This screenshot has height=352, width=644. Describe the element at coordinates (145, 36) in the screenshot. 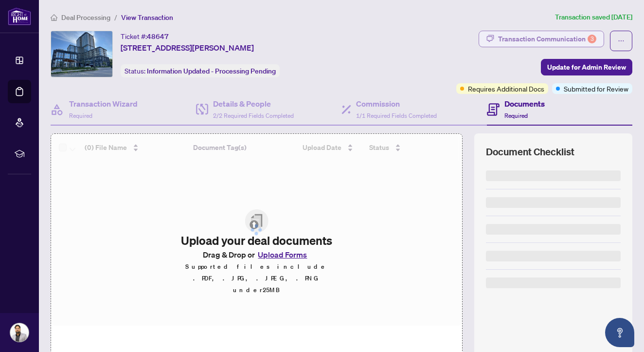

I see `div: Ticket #:` at that location.